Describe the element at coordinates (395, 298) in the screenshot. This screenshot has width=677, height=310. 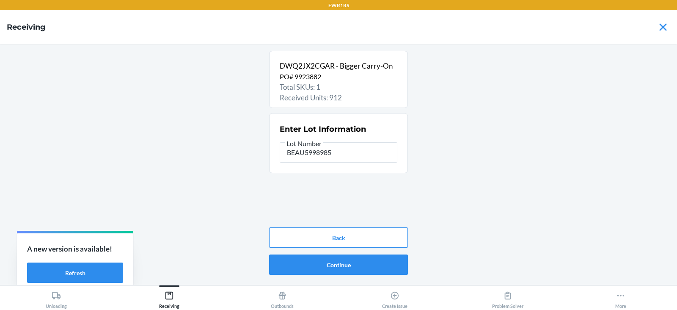
I see `div: Create Issue` at that location.